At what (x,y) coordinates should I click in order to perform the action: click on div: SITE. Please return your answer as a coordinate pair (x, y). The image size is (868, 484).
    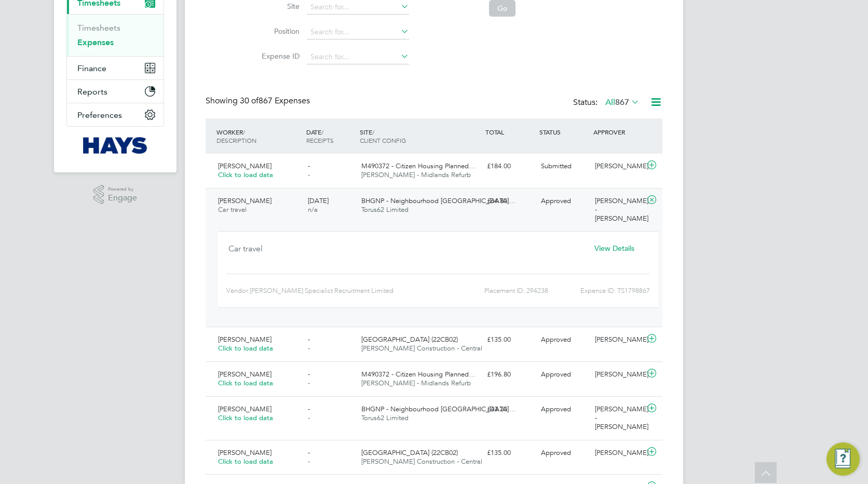
    Looking at the image, I should click on (420, 136).